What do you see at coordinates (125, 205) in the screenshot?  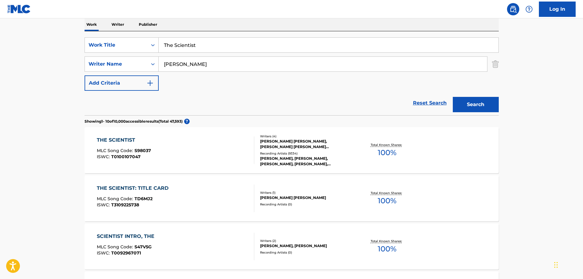 I see `span: T3109225738` at bounding box center [125, 205].